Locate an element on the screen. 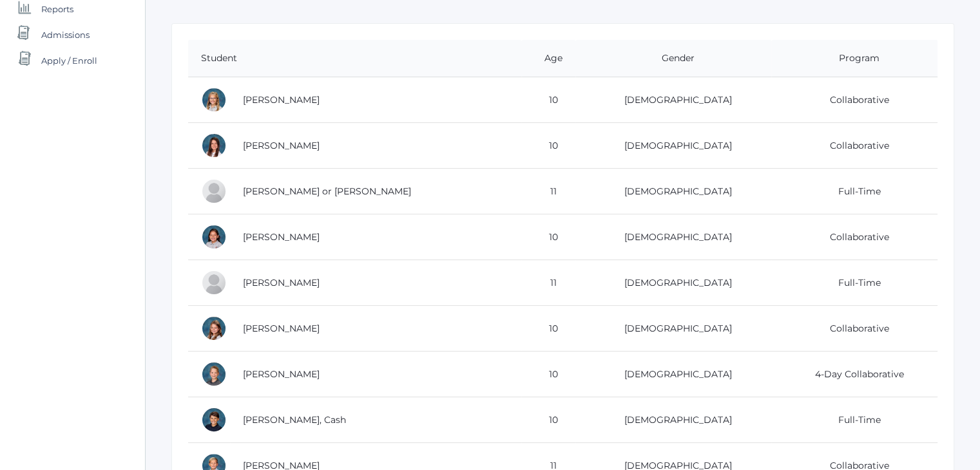 This screenshot has height=470, width=980. div: Cash Kilian is located at coordinates (214, 420).